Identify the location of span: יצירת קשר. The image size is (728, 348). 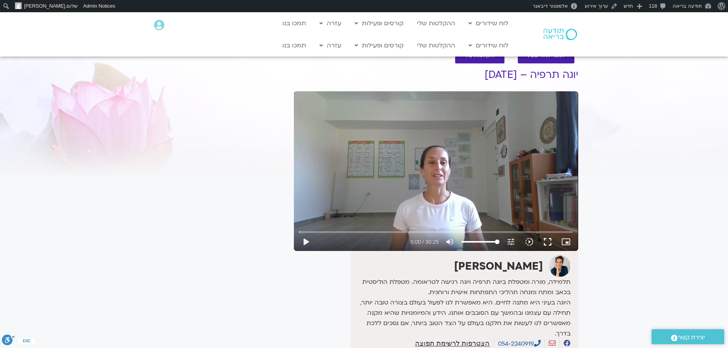
(692, 338).